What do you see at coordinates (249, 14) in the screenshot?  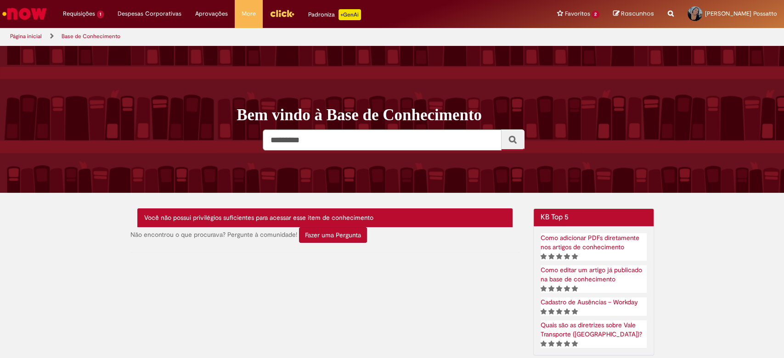 I see `span: More` at bounding box center [249, 14].